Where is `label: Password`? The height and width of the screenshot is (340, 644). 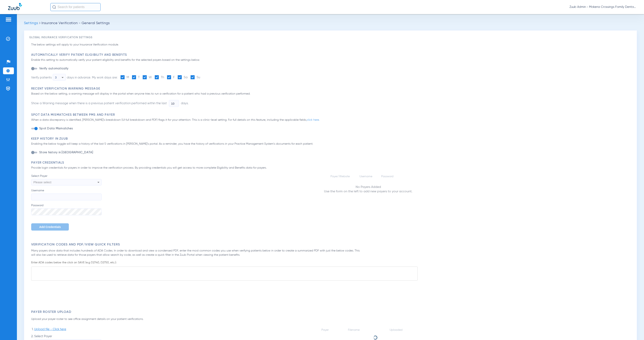 label: Password is located at coordinates (66, 209).